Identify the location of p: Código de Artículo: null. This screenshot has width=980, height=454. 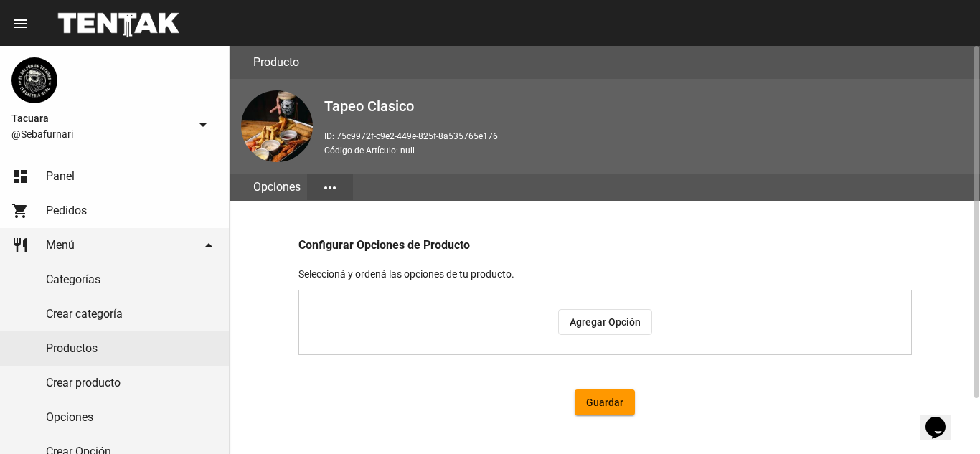
(646, 151).